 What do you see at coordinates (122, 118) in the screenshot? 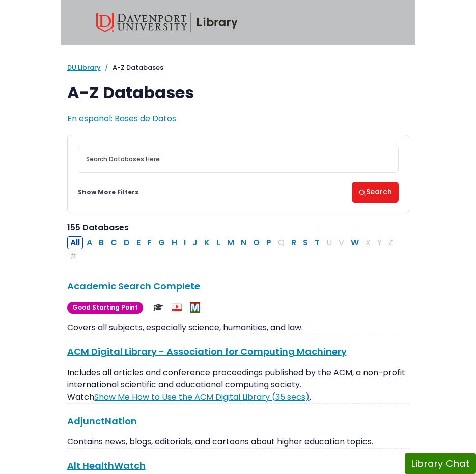
I see `span: En español: Bases de Datos` at bounding box center [122, 118].